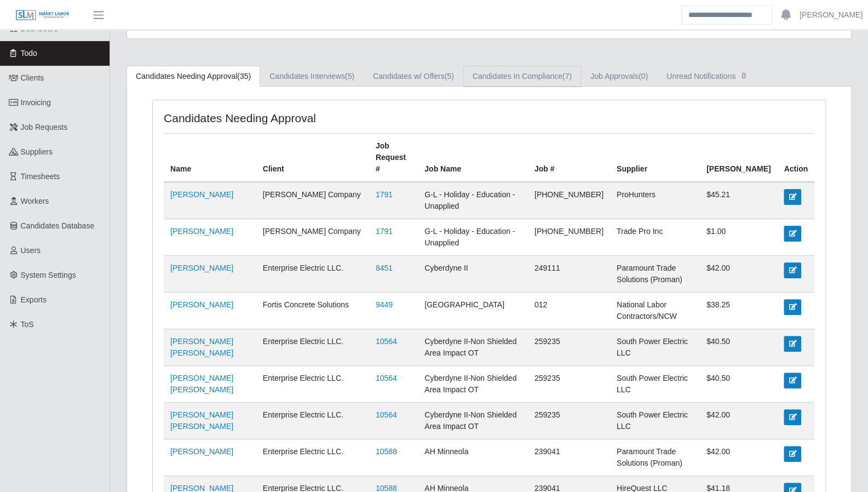 This screenshot has width=868, height=492. Describe the element at coordinates (193, 76) in the screenshot. I see `a: Candidates Needing Approval` at that location.